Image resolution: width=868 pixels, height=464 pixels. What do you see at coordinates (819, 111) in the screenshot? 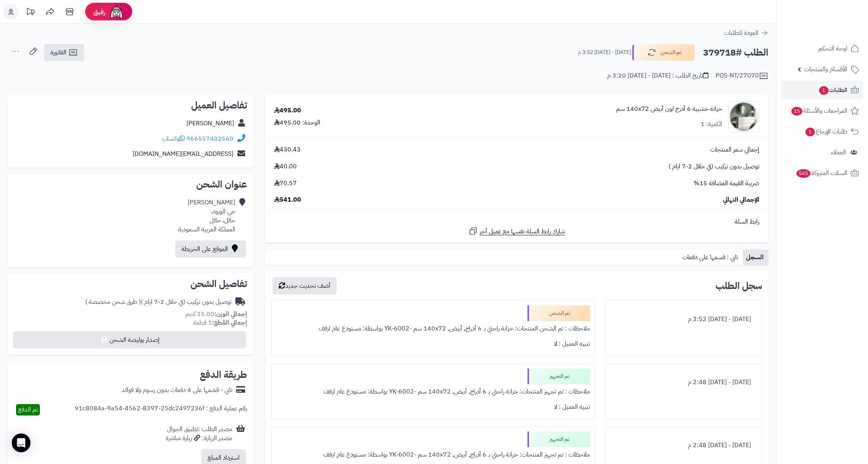
I see `span: المراجعات والأسئلة` at bounding box center [819, 111].